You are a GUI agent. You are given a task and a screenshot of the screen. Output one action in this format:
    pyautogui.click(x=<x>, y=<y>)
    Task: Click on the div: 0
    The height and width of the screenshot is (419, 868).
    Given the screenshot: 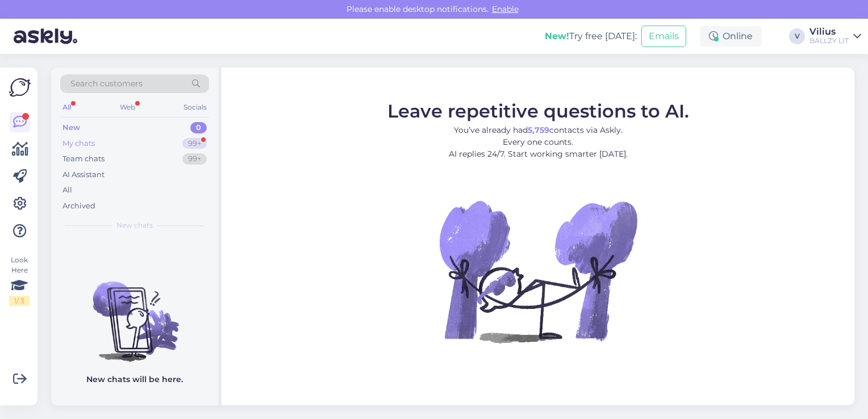 What is the action you would take?
    pyautogui.click(x=199, y=128)
    